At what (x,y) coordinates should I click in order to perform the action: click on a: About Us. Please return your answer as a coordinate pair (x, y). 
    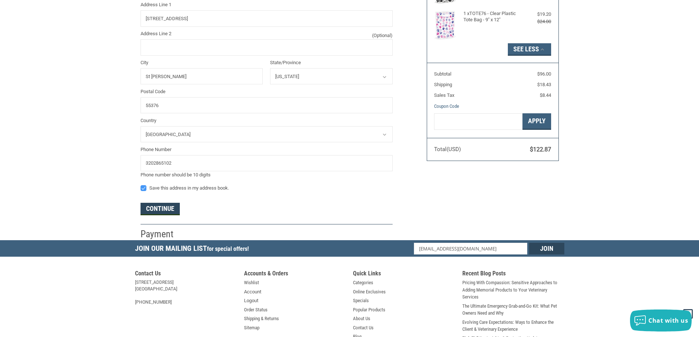
    Looking at the image, I should click on (361, 319).